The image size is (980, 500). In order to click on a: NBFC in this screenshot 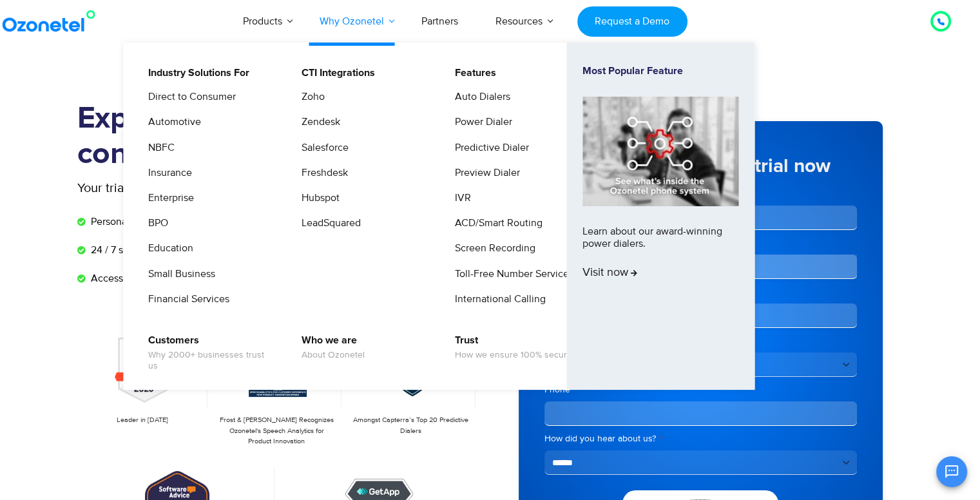, I will do `click(158, 148)`.